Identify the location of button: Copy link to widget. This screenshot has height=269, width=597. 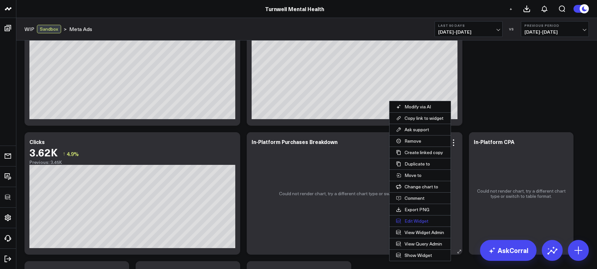
(420, 118).